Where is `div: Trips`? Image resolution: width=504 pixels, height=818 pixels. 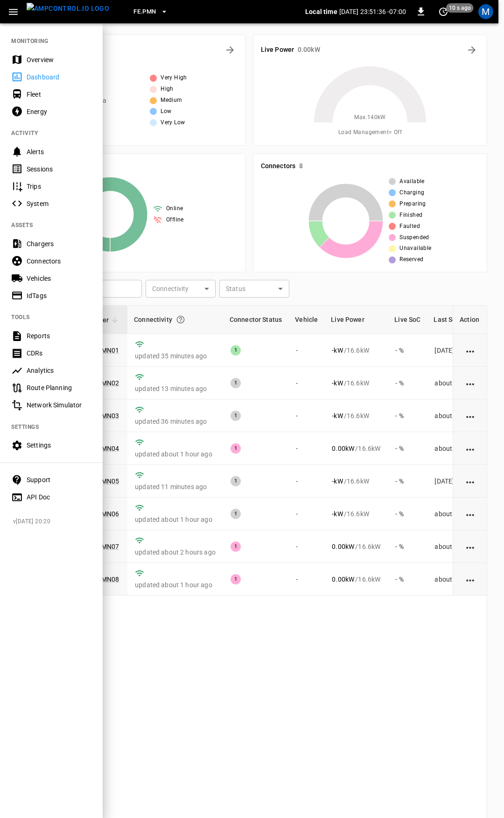
div: Trips is located at coordinates (59, 186).